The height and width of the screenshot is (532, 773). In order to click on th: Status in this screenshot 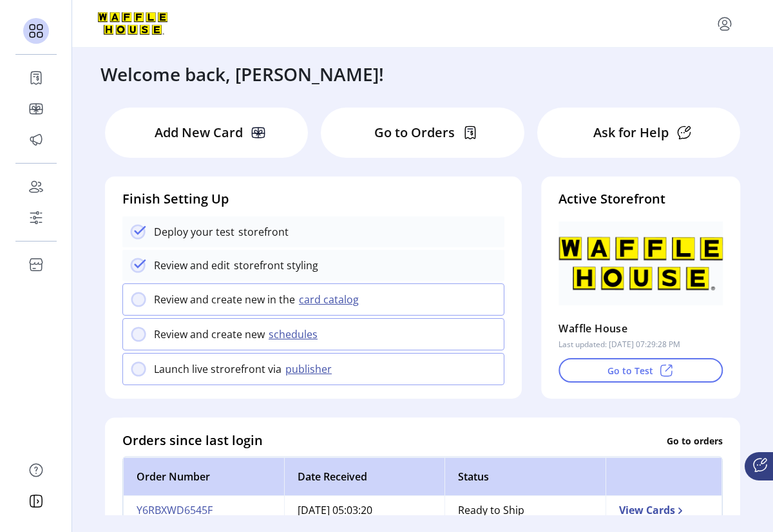, I will do `click(525, 476)`.